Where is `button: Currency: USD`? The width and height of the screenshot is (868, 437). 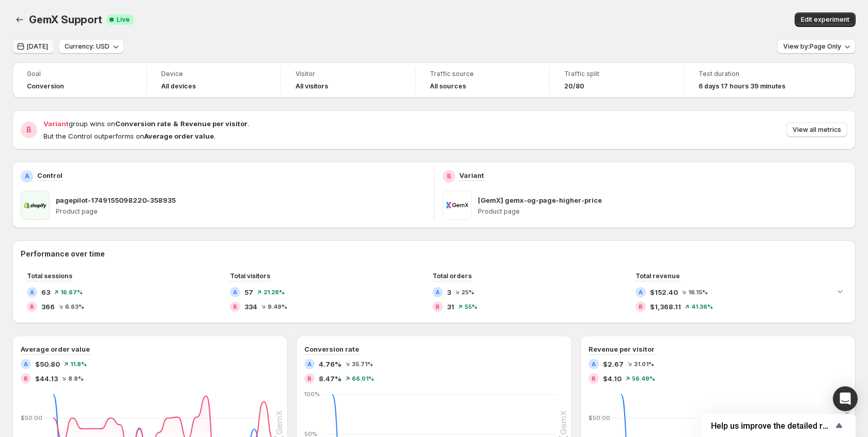
button: Currency: USD is located at coordinates (91, 46).